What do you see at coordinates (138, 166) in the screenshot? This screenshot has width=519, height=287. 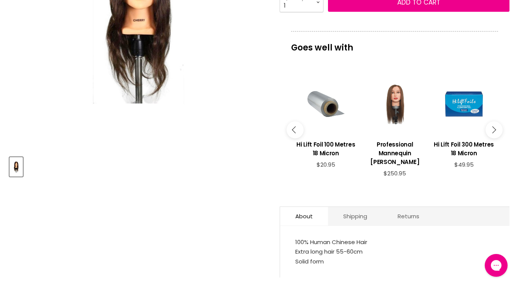 I see `div: Product thumbnails` at bounding box center [138, 166].